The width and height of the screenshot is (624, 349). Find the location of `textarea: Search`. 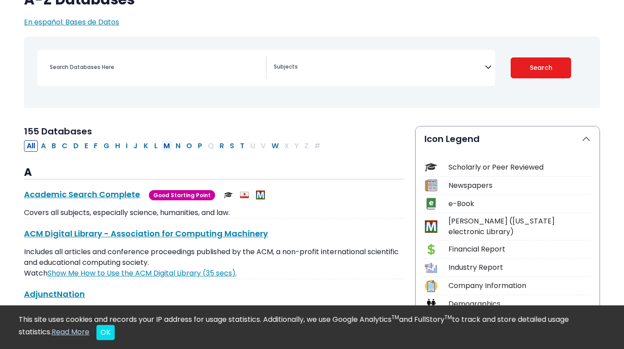

textarea: Search is located at coordinates (379, 68).